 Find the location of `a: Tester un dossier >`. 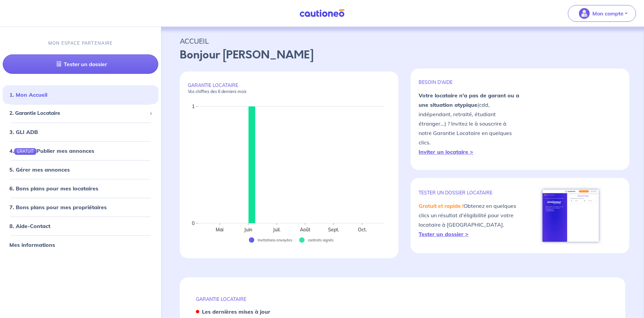

a: Tester un dossier > is located at coordinates (443, 234).